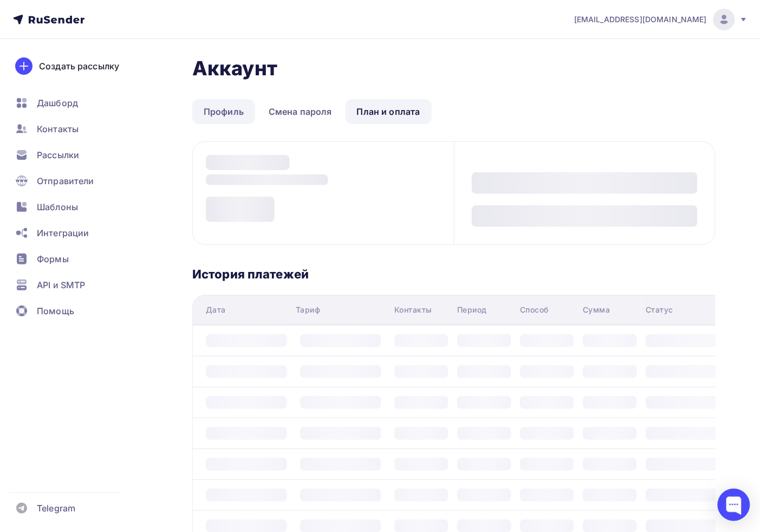 This screenshot has height=532, width=761. What do you see at coordinates (63, 233) in the screenshot?
I see `span: Интеграции` at bounding box center [63, 233].